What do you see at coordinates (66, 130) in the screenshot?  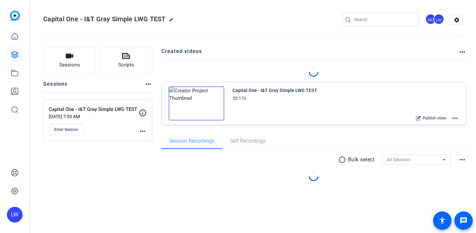 I see `span: Enter Session` at bounding box center [66, 130].